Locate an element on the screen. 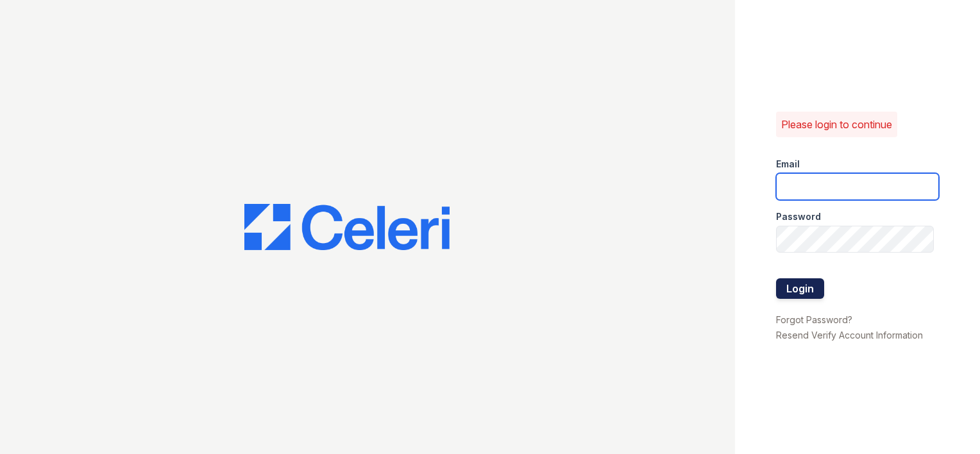  button: Login is located at coordinates (800, 288).